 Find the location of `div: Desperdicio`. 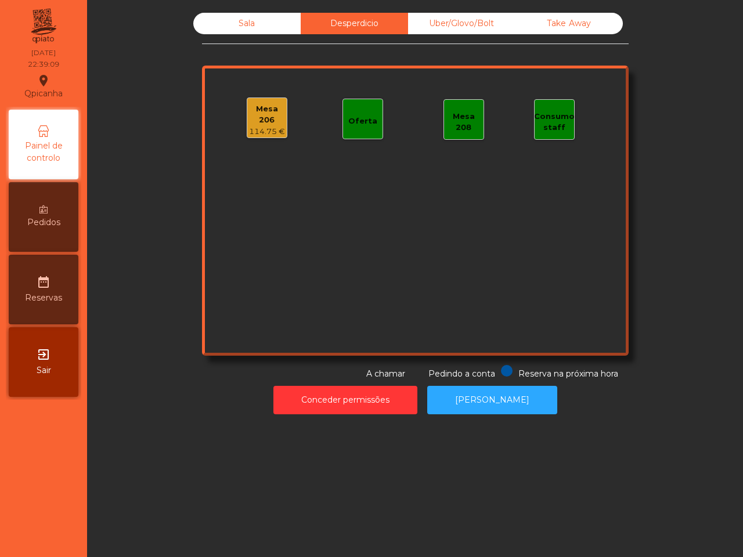

div: Desperdicio is located at coordinates (354, 23).